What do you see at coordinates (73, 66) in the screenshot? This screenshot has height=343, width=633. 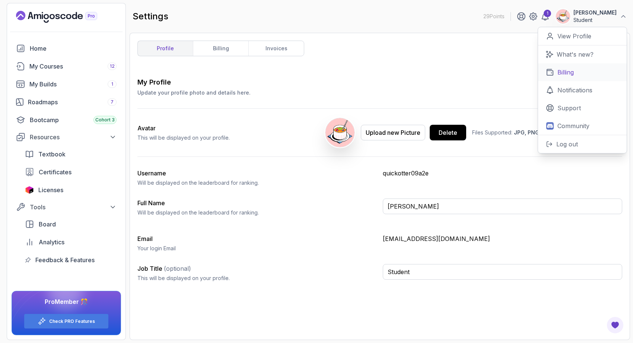 I see `div: My Courses` at bounding box center [73, 66].